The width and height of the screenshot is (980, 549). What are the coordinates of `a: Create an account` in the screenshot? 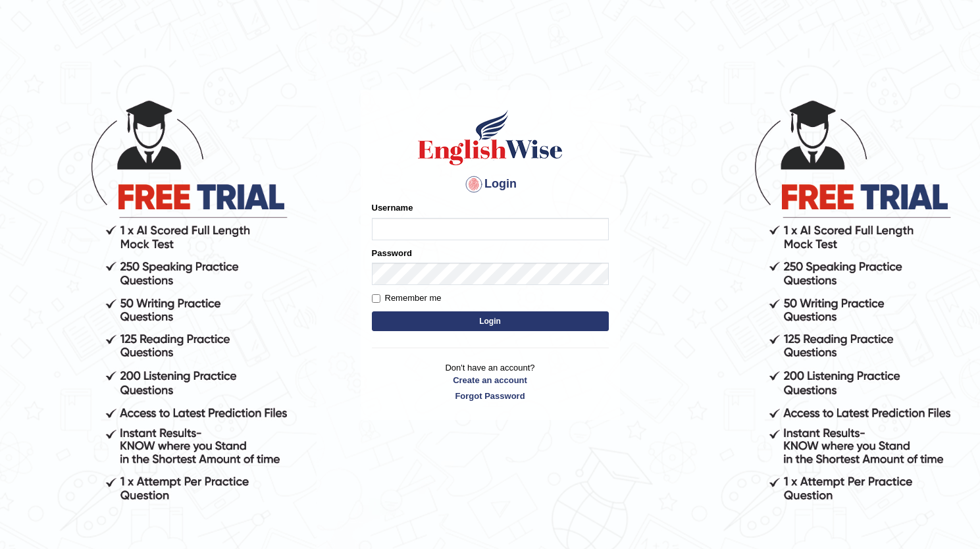 It's located at (491, 380).